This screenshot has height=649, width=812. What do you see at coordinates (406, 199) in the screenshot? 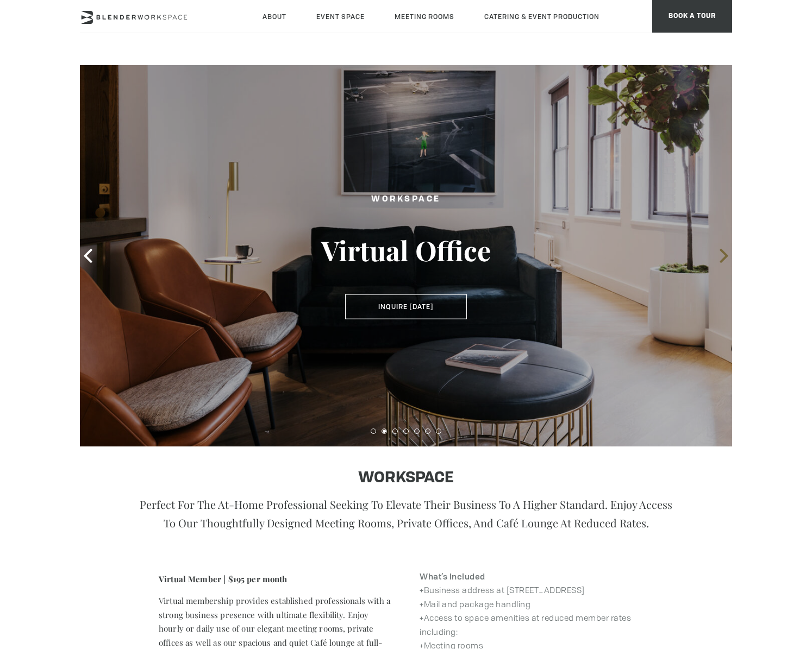
I see `h2: Workspace` at bounding box center [406, 199].